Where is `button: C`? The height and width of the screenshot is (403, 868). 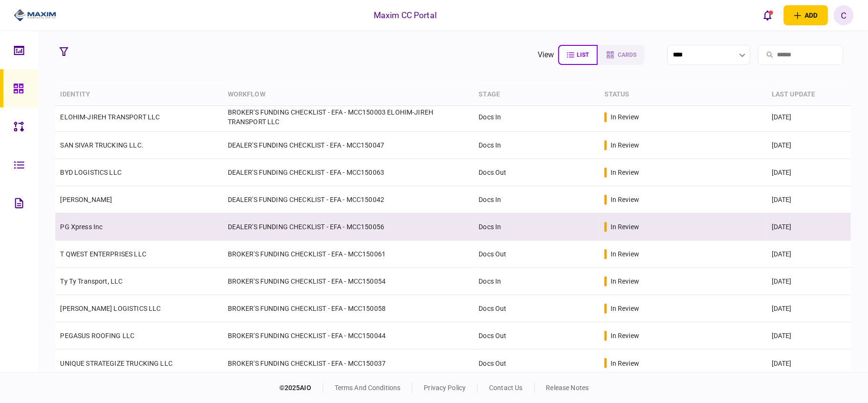
button: C is located at coordinates (844, 15).